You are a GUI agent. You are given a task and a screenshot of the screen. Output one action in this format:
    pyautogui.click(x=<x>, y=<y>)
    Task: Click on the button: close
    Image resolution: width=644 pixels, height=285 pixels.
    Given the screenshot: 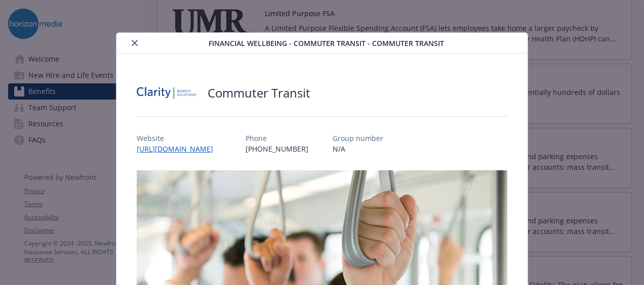 What is the action you would take?
    pyautogui.click(x=135, y=43)
    